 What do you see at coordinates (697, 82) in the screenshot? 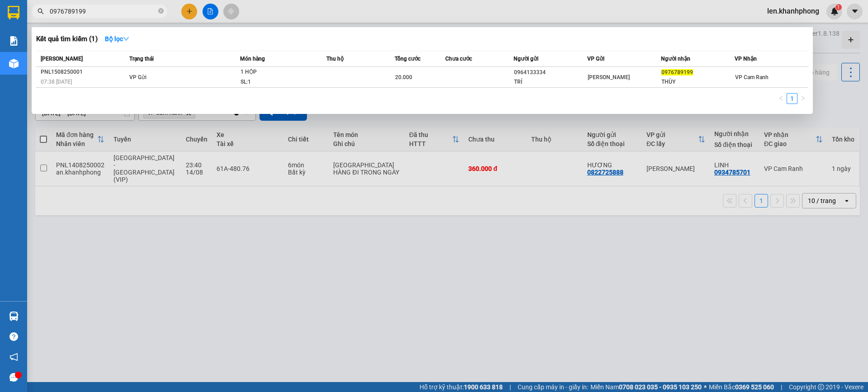
I see `div: THÙY` at bounding box center [697, 82].